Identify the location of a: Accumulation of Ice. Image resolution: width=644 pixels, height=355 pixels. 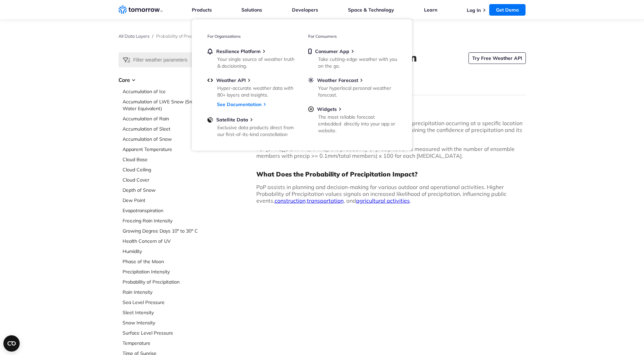
(168, 92).